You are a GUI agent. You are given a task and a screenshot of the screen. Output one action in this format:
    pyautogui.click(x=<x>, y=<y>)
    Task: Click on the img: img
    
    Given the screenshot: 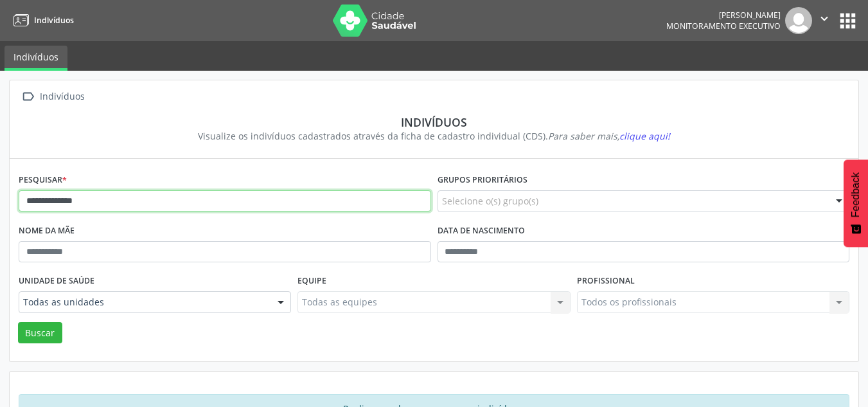 What is the action you would take?
    pyautogui.click(x=799, y=21)
    